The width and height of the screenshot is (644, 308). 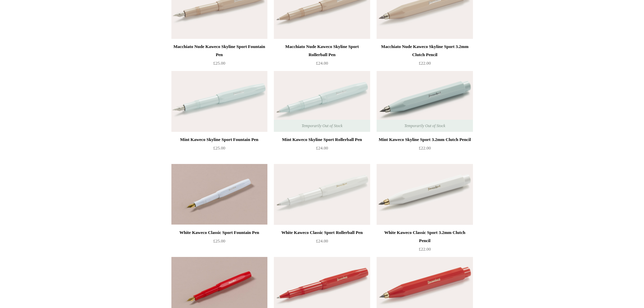 What do you see at coordinates (322, 101) in the screenshot?
I see `img: Mint Kaweco Skyline Sport Rollerball Pen` at bounding box center [322, 101].